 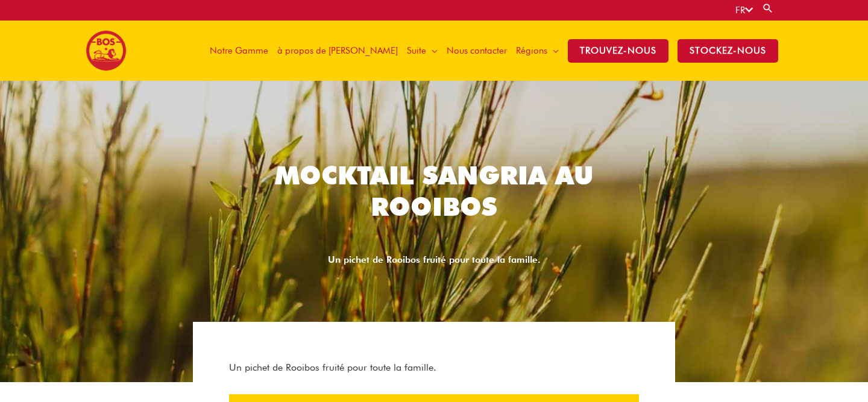 I want to click on nav: Site Navigation, so click(x=490, y=51).